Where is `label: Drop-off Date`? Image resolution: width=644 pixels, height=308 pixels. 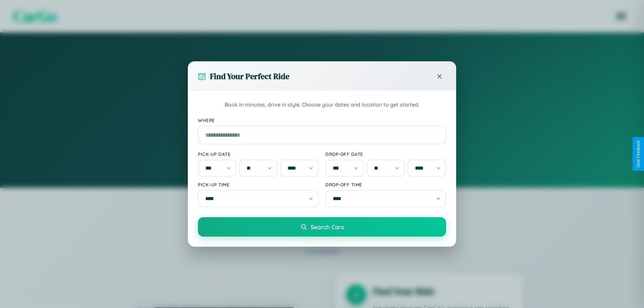 label: Drop-off Date is located at coordinates (386, 154).